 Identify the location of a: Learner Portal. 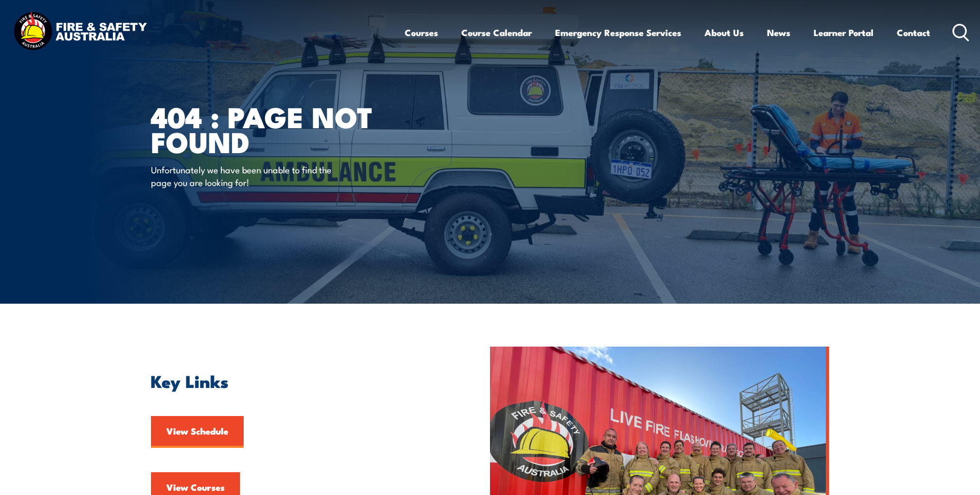
(844, 32).